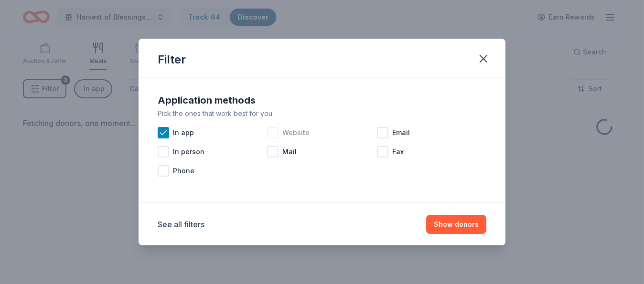 This screenshot has width=644, height=284. What do you see at coordinates (189, 152) in the screenshot?
I see `span: In person` at bounding box center [189, 152].